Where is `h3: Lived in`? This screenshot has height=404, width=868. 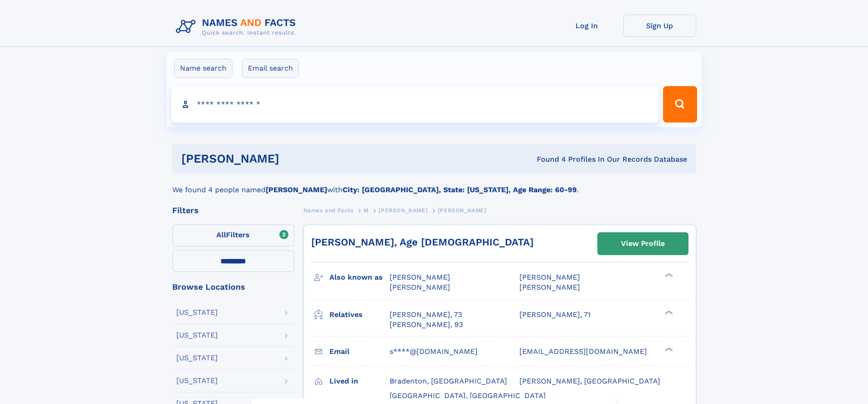 h3: Lived in is located at coordinates (359, 381).